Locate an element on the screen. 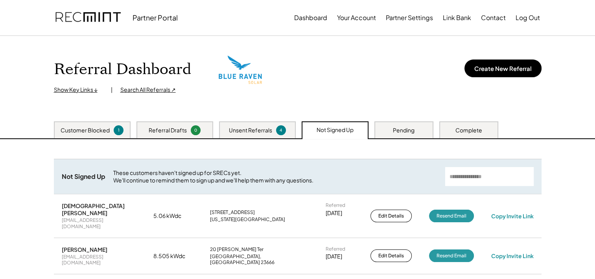  div: 8.505 kWdc is located at coordinates (173, 256).